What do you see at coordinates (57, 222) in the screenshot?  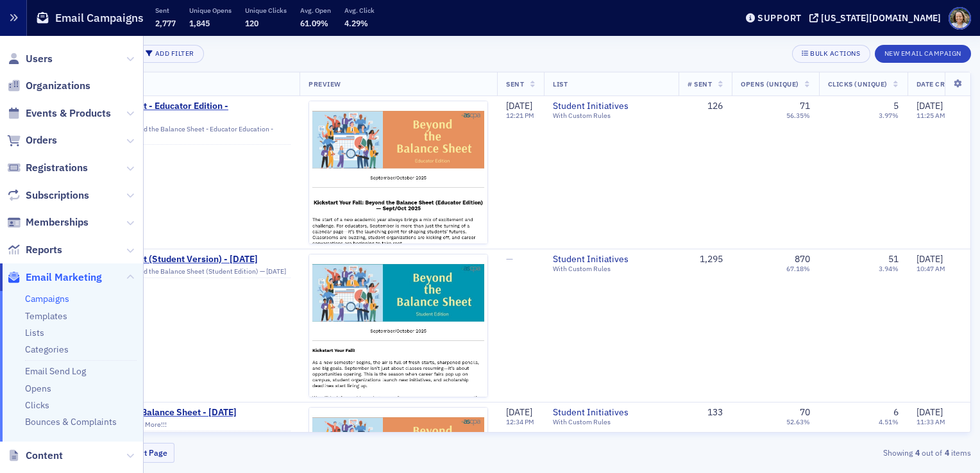 I see `span: Memberships` at bounding box center [57, 222].